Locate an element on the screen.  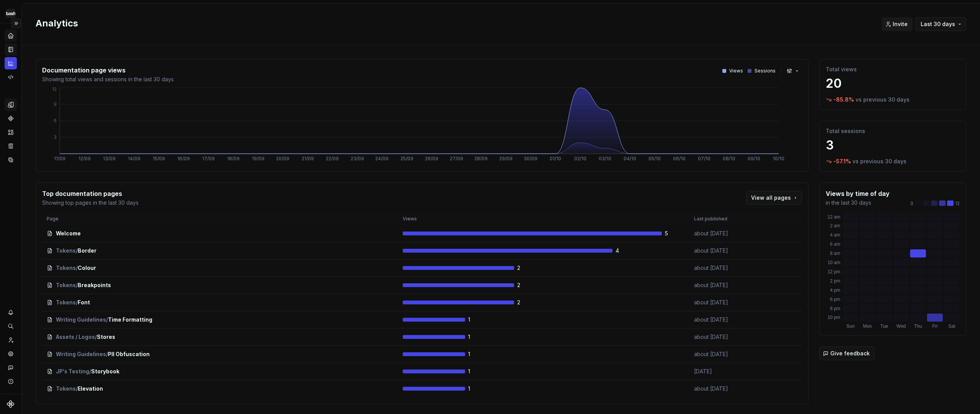
tspan: 08/10 is located at coordinates (729, 159).